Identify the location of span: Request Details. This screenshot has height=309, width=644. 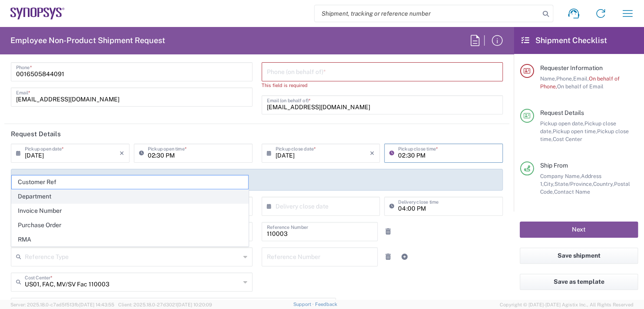
(562, 113).